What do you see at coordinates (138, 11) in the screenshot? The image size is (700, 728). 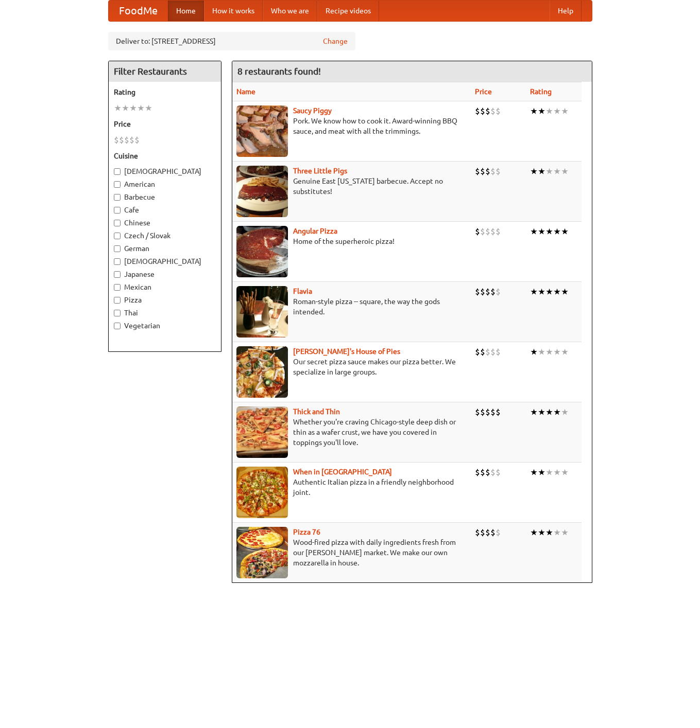 I see `a: FoodMe` at bounding box center [138, 11].